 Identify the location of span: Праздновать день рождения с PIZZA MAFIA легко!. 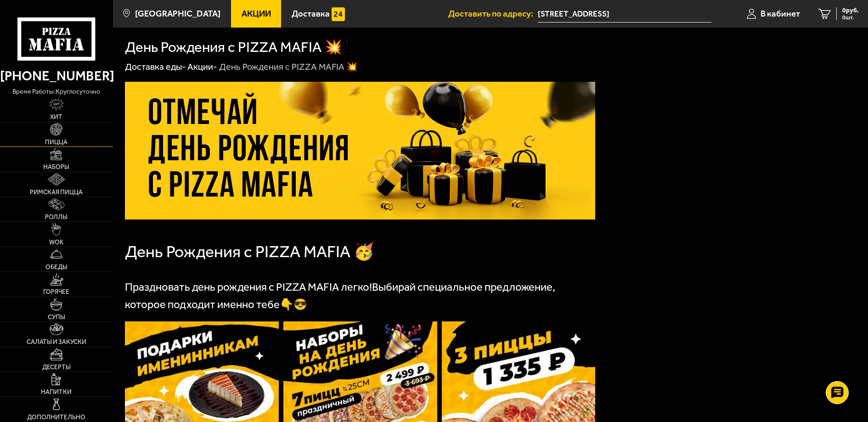
(248, 287).